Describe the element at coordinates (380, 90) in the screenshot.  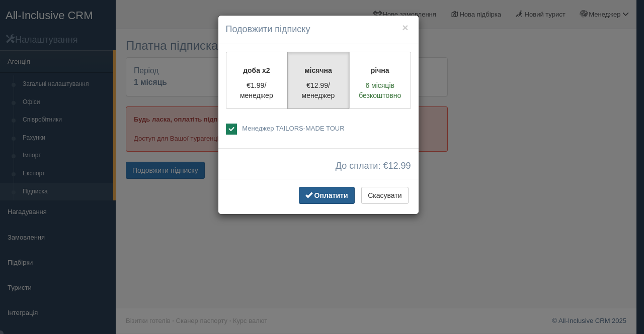
I see `p: 6 місяців безкоштовно` at that location.